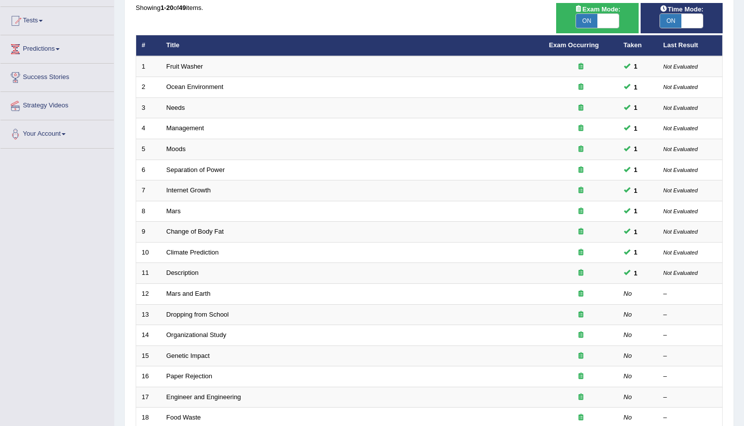 The height and width of the screenshot is (426, 744). I want to click on a: Management, so click(185, 128).